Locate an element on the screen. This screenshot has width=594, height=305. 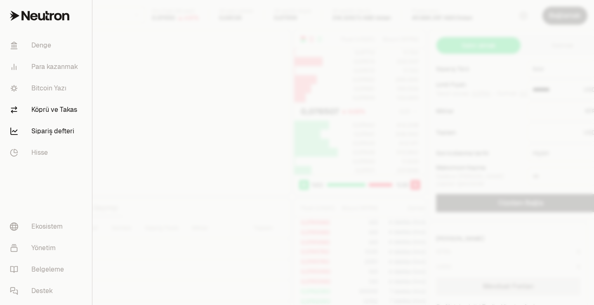
font: Yönetim is located at coordinates (43, 248).